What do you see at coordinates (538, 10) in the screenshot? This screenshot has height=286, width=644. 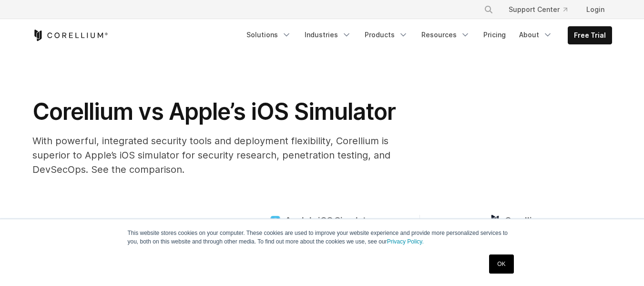 I see `a: Support Center` at bounding box center [538, 10].